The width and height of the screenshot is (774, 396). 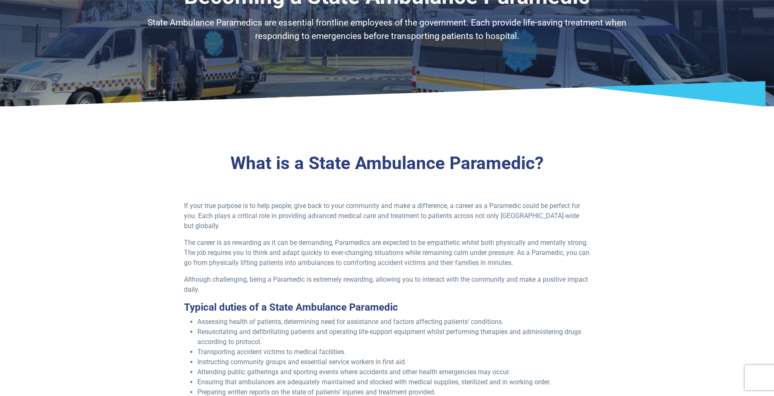 I want to click on h3: What is a State Ambulance Paramedic?, so click(x=387, y=163).